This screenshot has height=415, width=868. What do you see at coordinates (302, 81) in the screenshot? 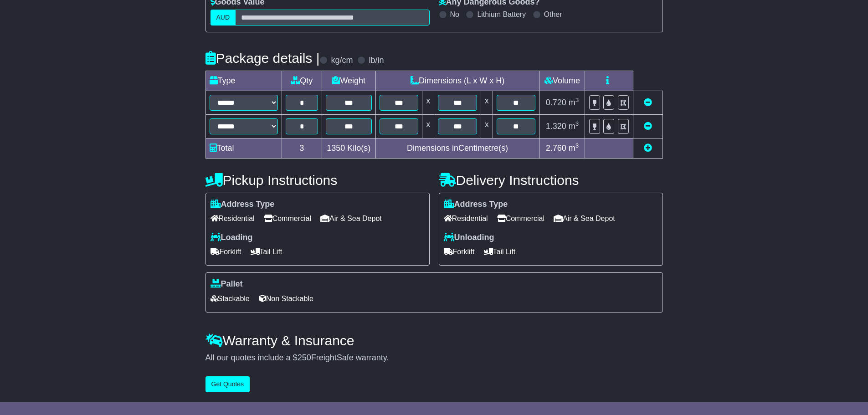
I see `td: Qty` at bounding box center [302, 81].